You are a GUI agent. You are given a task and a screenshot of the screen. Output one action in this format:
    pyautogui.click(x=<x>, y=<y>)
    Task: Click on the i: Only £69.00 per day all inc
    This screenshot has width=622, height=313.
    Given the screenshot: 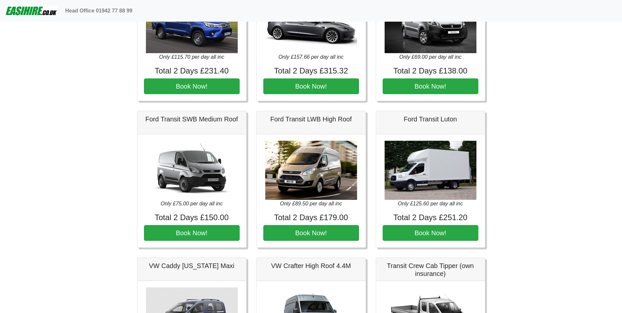 What is the action you would take?
    pyautogui.click(x=430, y=57)
    